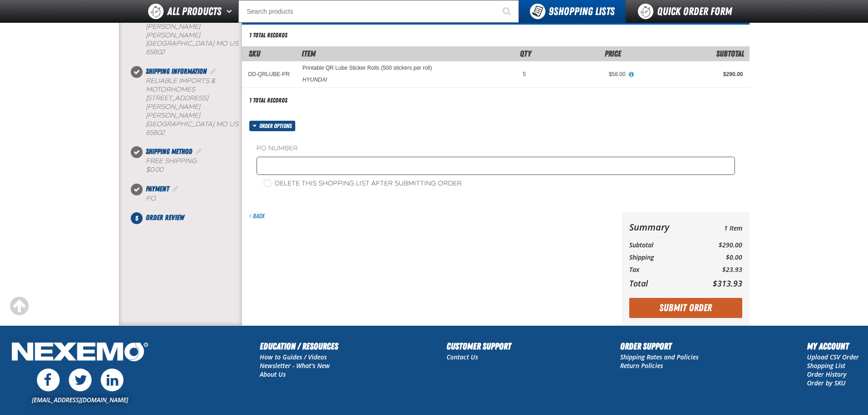 Image resolution: width=868 pixels, height=415 pixels. I want to click on label: PO Number, so click(496, 148).